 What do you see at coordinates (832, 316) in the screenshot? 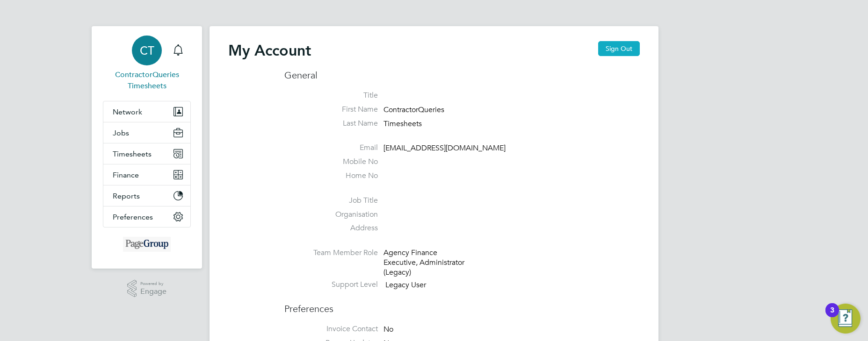
I see `div: 3` at bounding box center [832, 316].